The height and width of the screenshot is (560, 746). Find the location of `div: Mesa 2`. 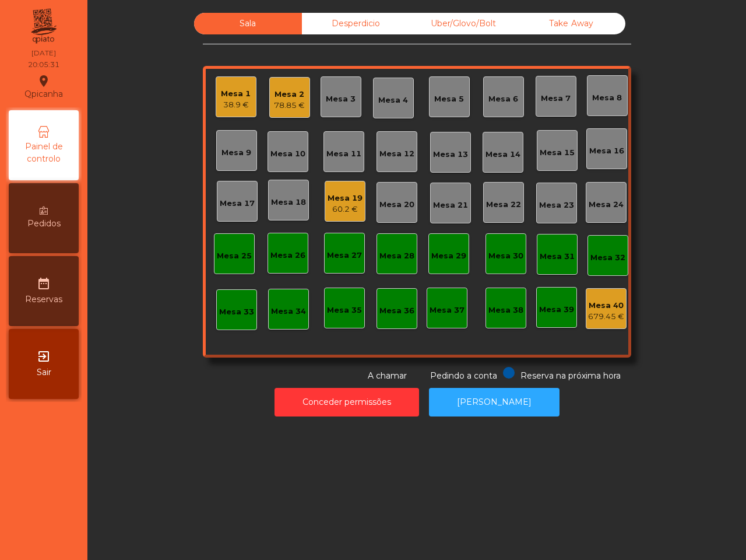

div: Mesa 2 is located at coordinates (289, 94).